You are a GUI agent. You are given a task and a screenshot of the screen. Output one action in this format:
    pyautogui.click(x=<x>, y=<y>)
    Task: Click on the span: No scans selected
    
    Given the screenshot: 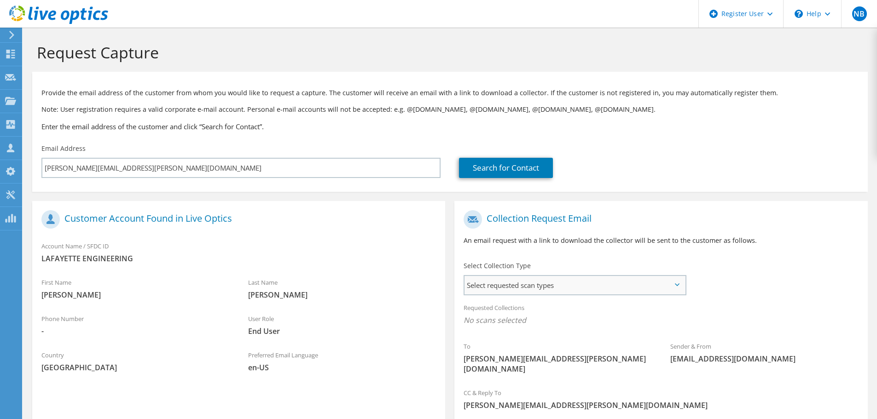 What is the action you would take?
    pyautogui.click(x=660, y=320)
    